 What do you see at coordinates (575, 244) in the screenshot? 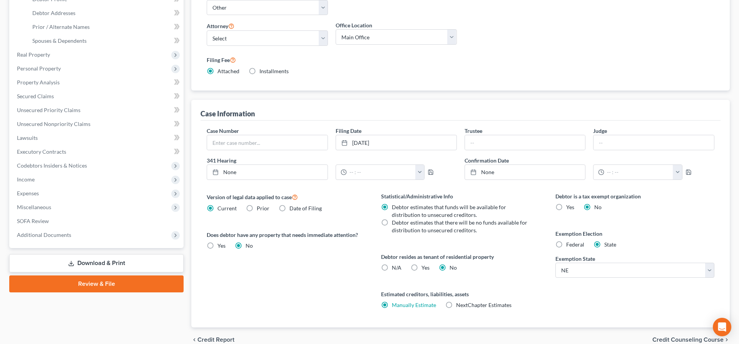
I see `span: Federal` at bounding box center [575, 244].